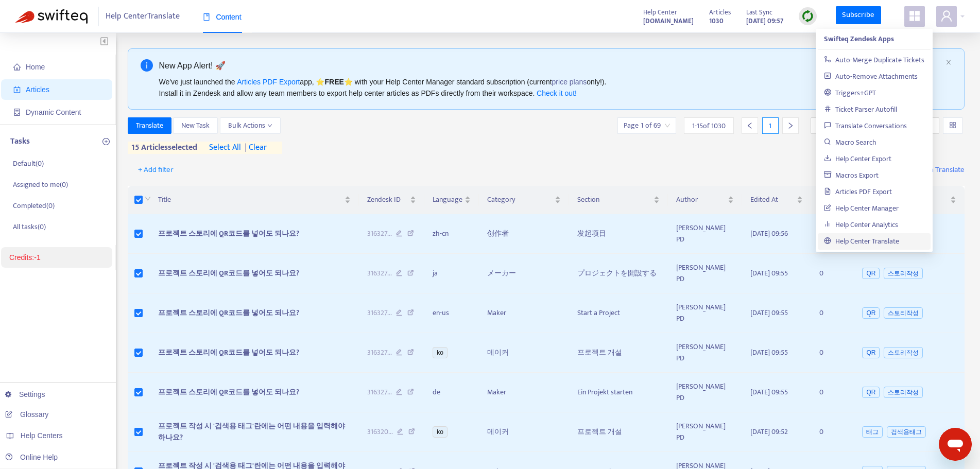  What do you see at coordinates (618, 233) in the screenshot?
I see `td: 发起项目` at bounding box center [618, 233].